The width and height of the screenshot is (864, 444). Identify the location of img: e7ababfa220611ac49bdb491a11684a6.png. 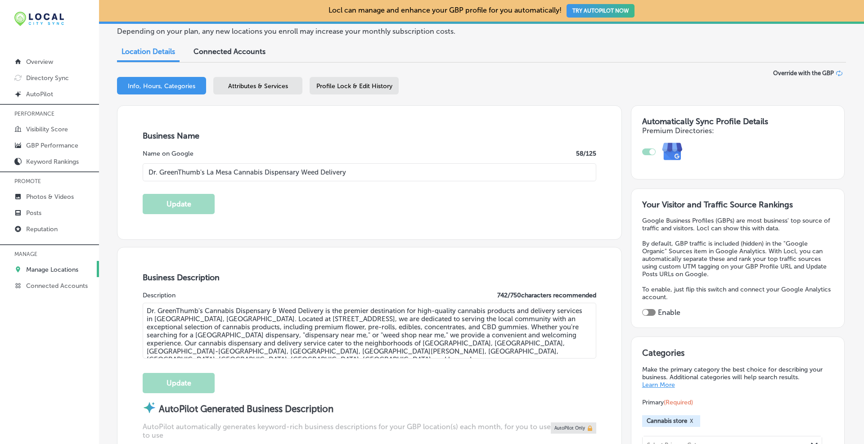
(672, 152).